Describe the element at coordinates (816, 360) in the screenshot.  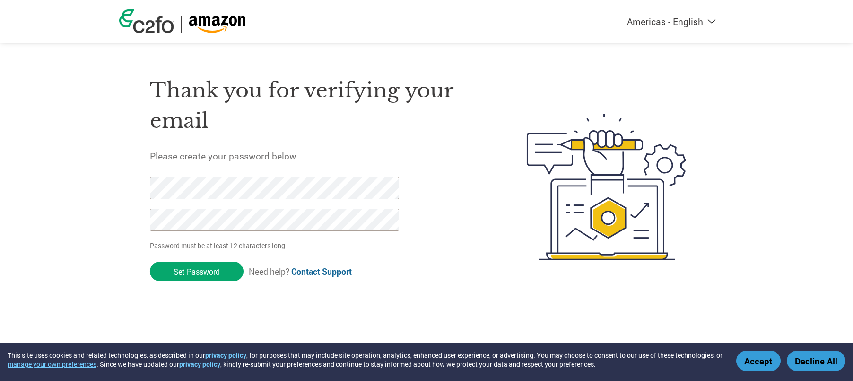
I see `button: Decline All` at that location.